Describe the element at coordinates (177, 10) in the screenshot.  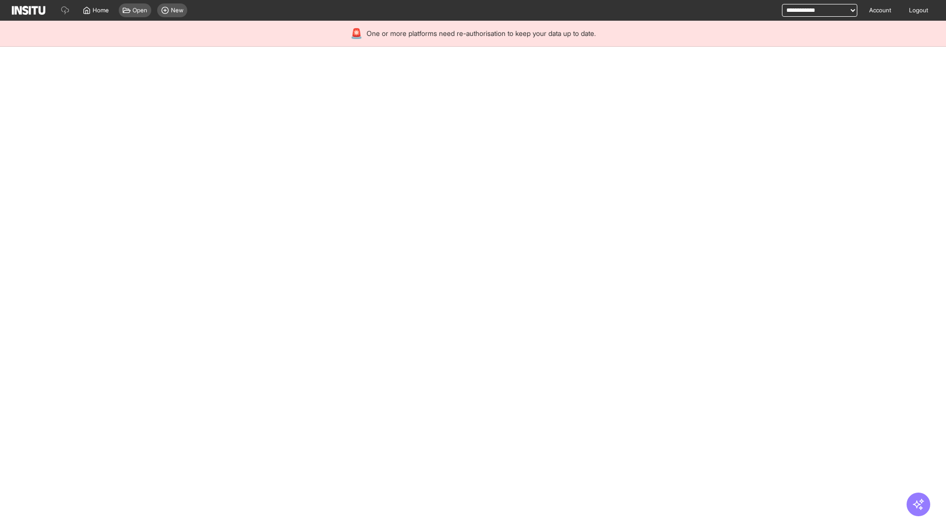
I see `span: New` at that location.